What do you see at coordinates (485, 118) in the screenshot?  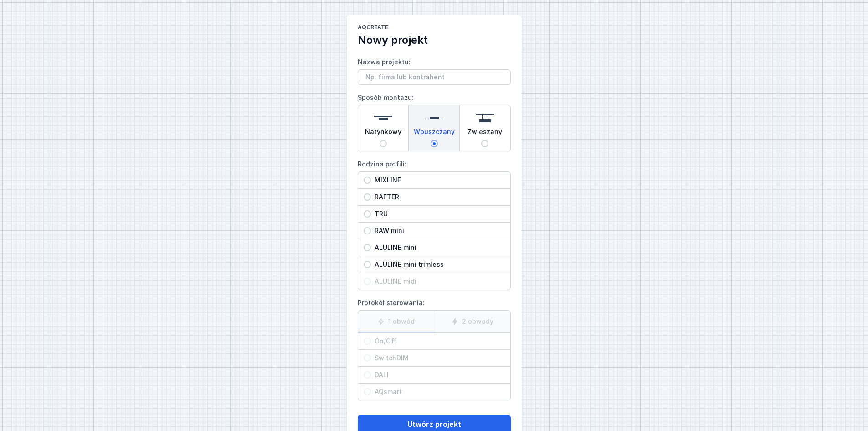 I see `img: suspended.svg` at bounding box center [485, 118].